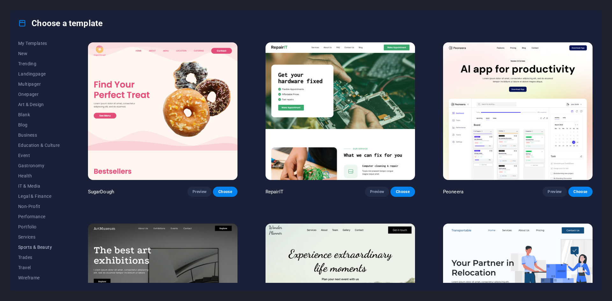 The width and height of the screenshot is (612, 301). Describe the element at coordinates (39, 268) in the screenshot. I see `button: Travel` at that location.